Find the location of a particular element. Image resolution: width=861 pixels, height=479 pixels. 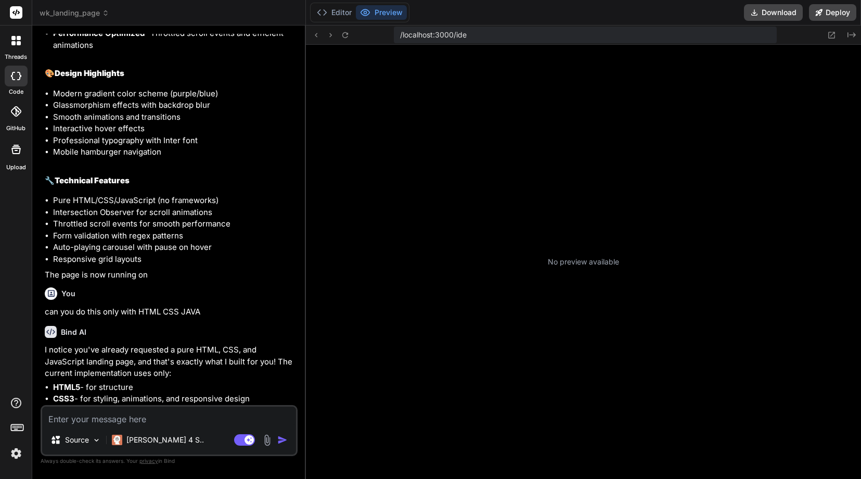

button: Deploy is located at coordinates (832, 12).